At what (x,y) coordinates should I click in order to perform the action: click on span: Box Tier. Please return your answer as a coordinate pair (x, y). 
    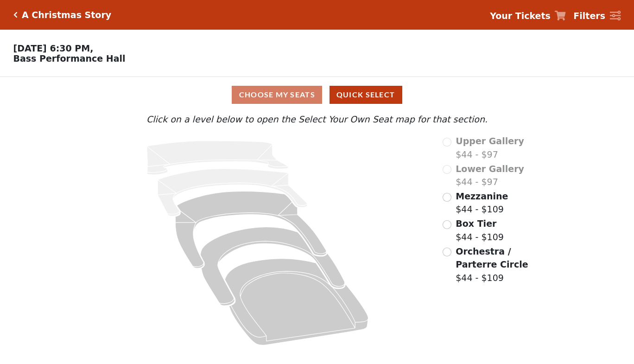
    Looking at the image, I should click on (476, 223).